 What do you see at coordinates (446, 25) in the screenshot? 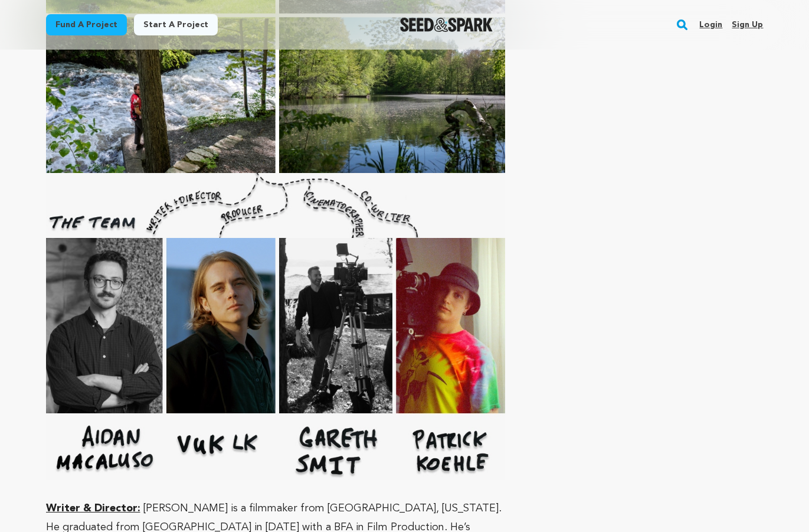
I see `a: Seed&Spark Homepage` at bounding box center [446, 25].